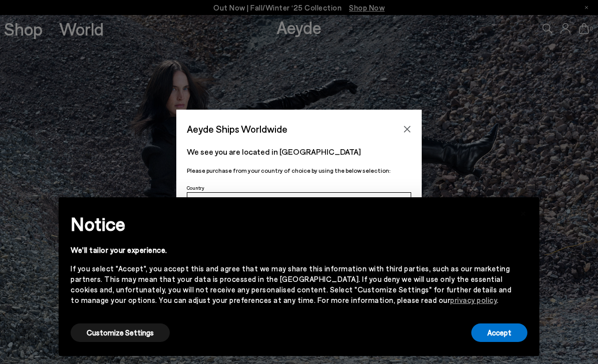 Image resolution: width=598 pixels, height=364 pixels. I want to click on button: Customize Settings, so click(120, 332).